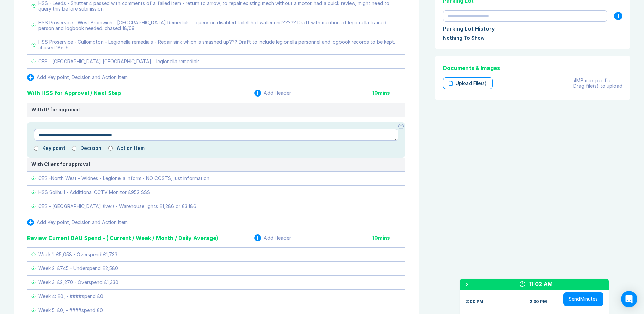  I want to click on div: 2:00 PM, so click(475, 302).